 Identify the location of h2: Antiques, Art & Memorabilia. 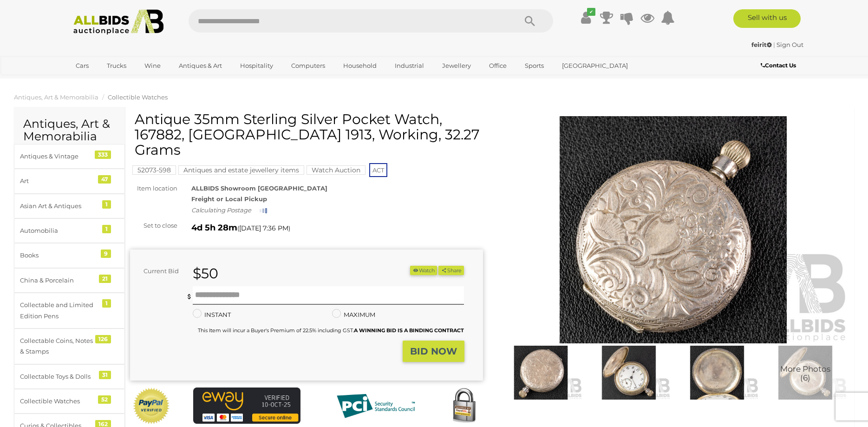
(69, 130).